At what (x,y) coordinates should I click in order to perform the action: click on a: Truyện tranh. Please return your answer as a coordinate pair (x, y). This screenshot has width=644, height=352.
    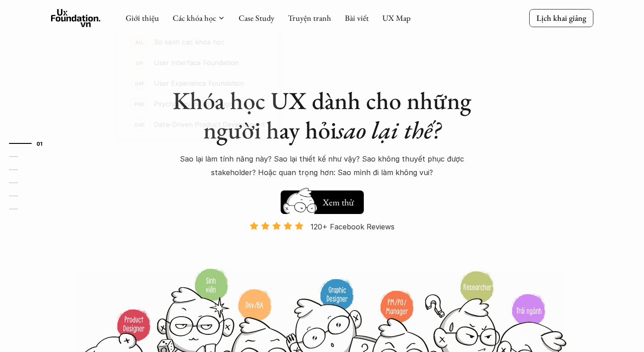
    Looking at the image, I should click on (310, 18).